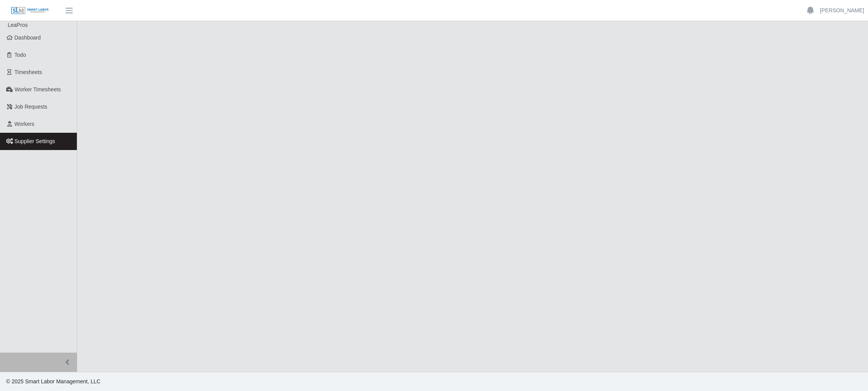  Describe the element at coordinates (21, 55) in the screenshot. I see `span: Todo` at that location.